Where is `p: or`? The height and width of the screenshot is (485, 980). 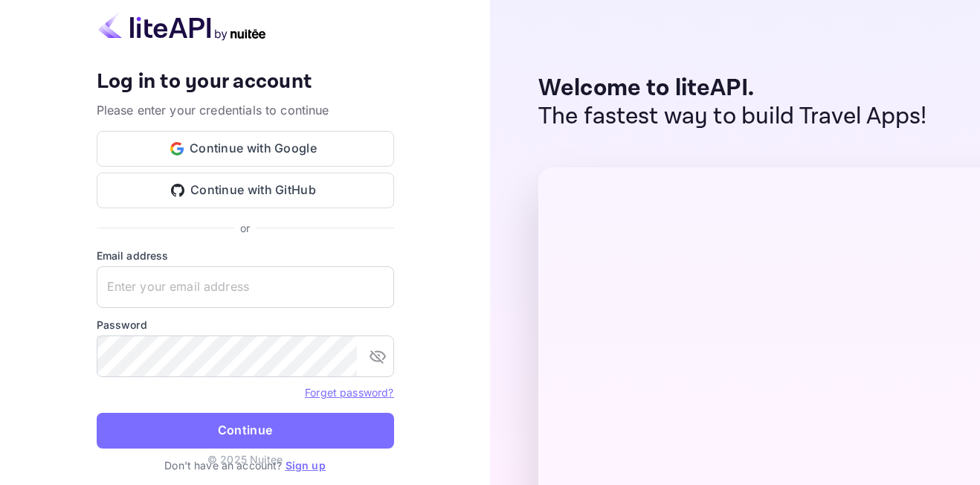
p: or is located at coordinates (244, 228).